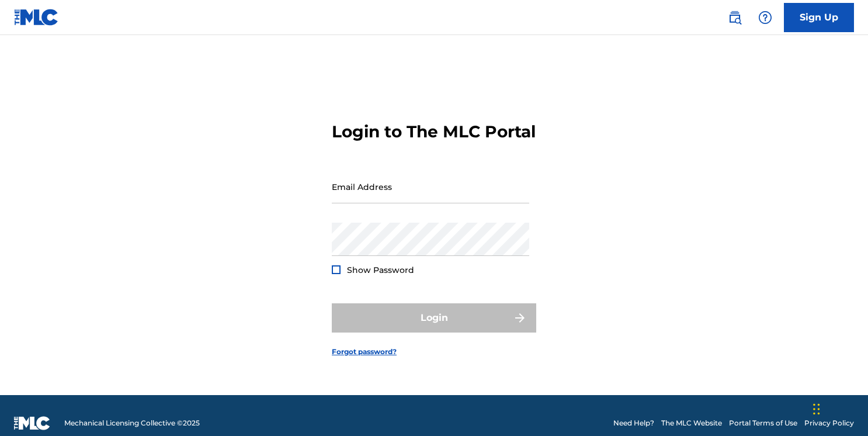 The image size is (868, 436). Describe the element at coordinates (380, 270) in the screenshot. I see `span: Show Password` at that location.